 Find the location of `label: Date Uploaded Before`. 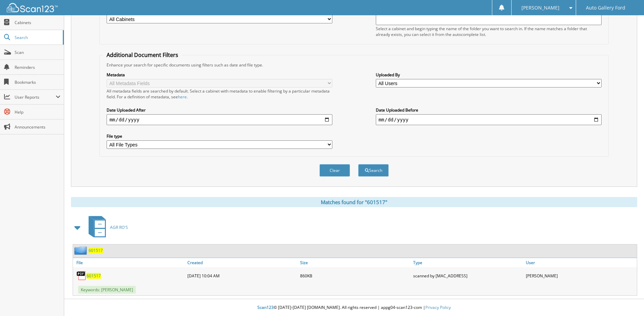

label: Date Uploaded Before is located at coordinates (489, 110).